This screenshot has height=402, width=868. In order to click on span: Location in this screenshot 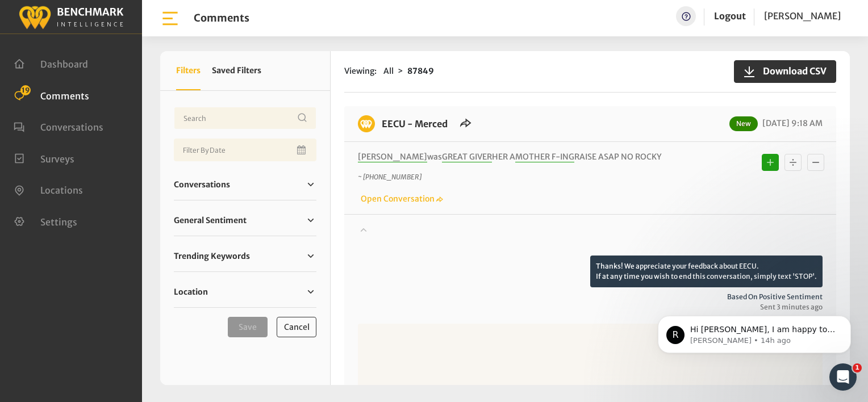, I will do `click(191, 291)`.